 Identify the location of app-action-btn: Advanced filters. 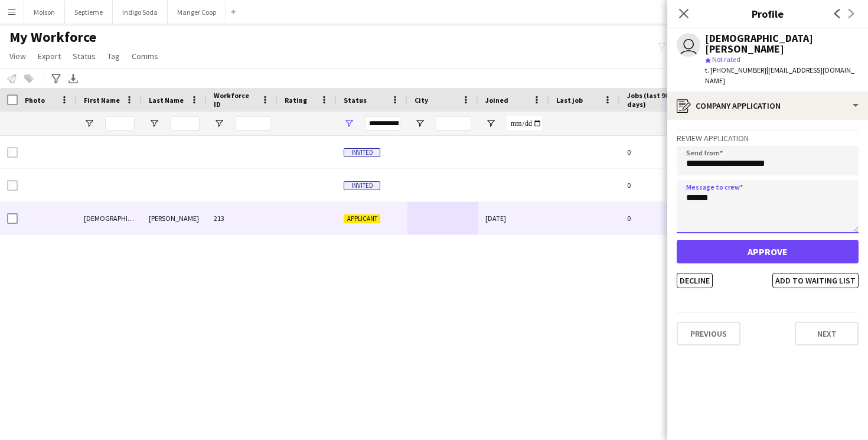
(56, 79).